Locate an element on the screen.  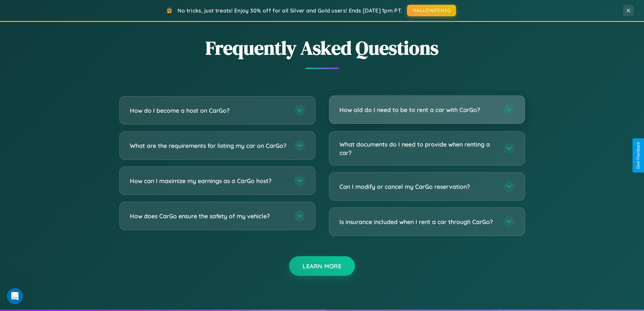
h3: Is insurance included when I rent a car through CarGo? is located at coordinates (418, 221).